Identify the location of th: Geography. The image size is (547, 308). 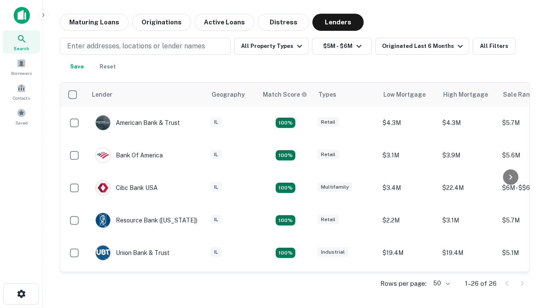
(232, 94).